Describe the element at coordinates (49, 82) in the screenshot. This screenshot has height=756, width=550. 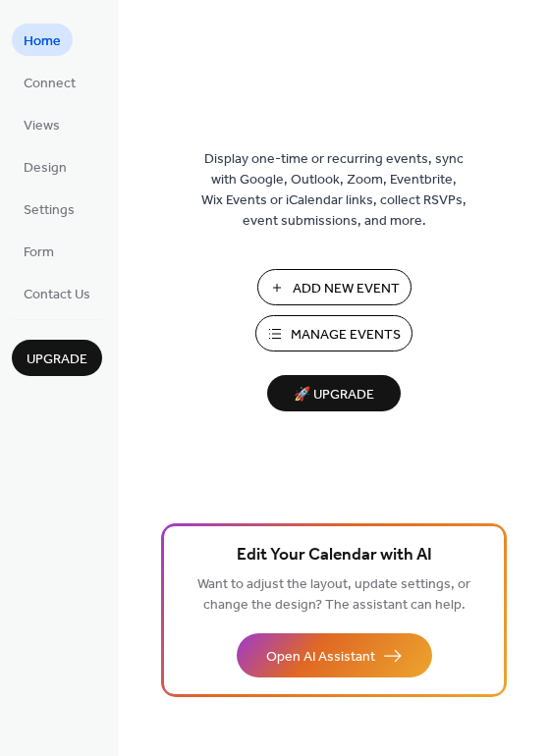
I see `a: Connect` at that location.